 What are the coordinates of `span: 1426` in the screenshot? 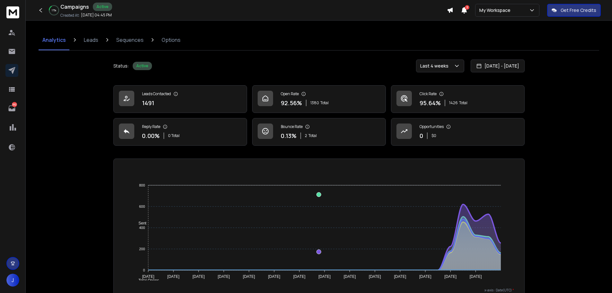 It's located at (453, 103).